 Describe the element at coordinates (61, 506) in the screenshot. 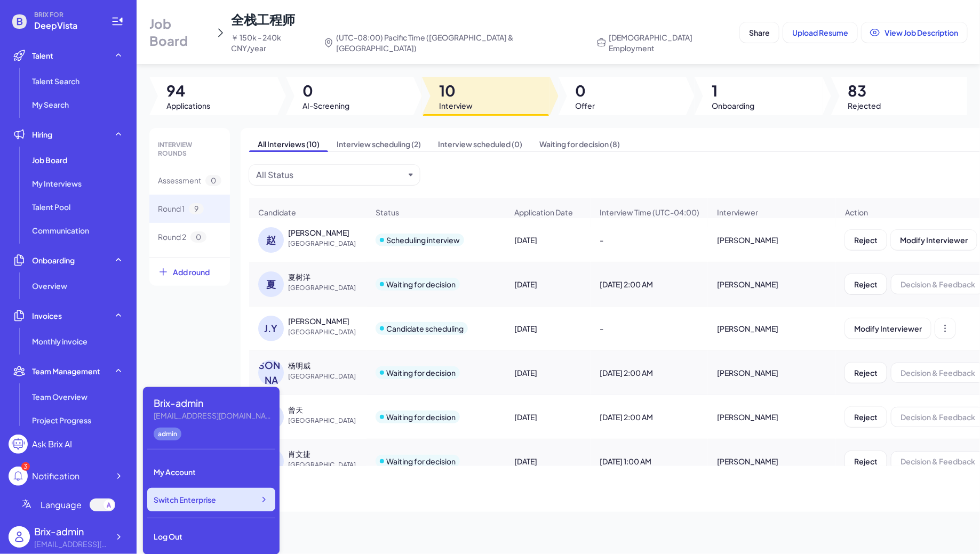

I see `span: Language` at that location.